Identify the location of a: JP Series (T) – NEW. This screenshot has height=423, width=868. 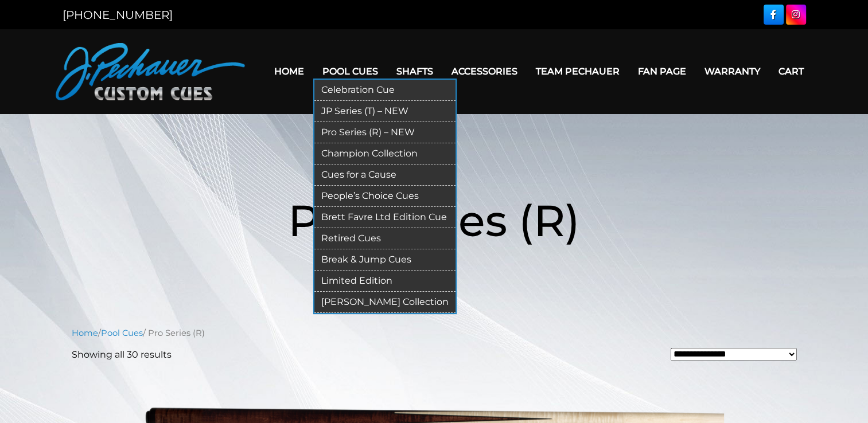
(385, 111).